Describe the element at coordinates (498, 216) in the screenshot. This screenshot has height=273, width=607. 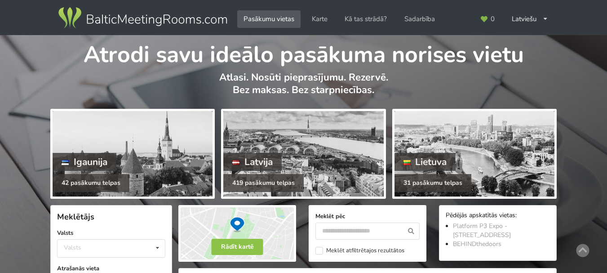
I see `div: Pēdējās apskatītās vietas:` at that location.